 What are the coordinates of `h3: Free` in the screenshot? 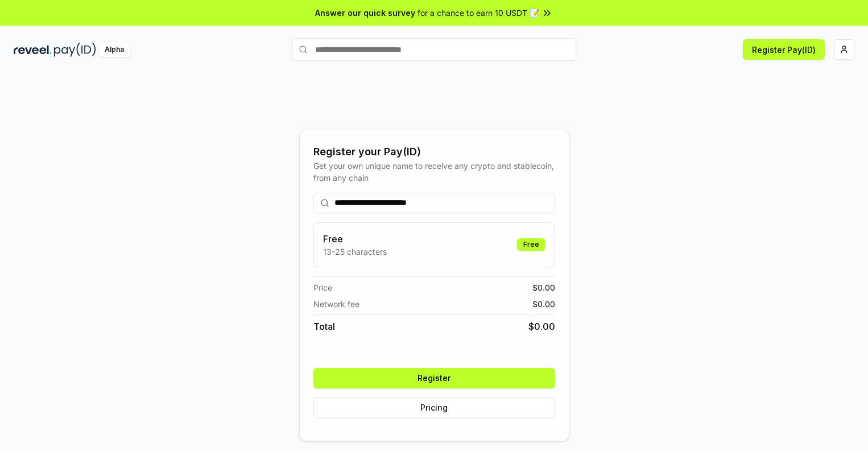 It's located at (355, 239).